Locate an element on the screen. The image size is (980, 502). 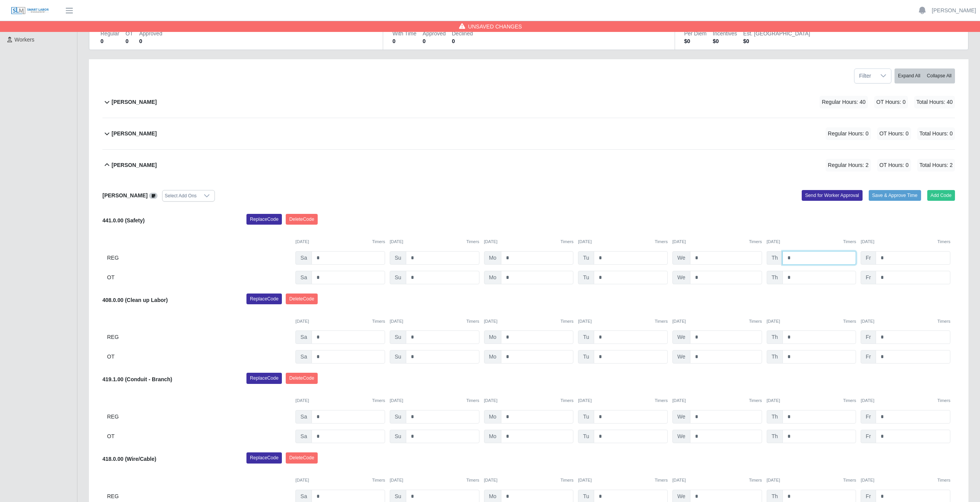
dt: Declined is located at coordinates (462, 33).